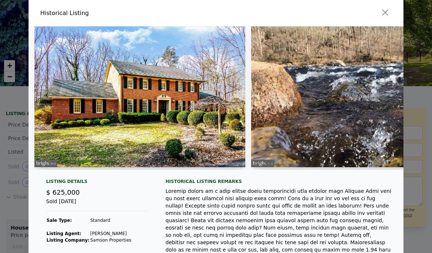  What do you see at coordinates (111, 240) in the screenshot?
I see `td: Samson Properties` at bounding box center [111, 240].